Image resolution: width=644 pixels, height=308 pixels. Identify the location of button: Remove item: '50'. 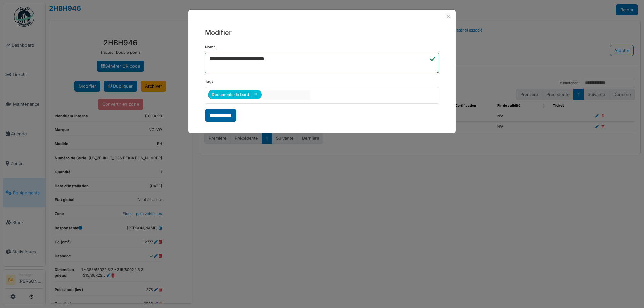
(255, 94).